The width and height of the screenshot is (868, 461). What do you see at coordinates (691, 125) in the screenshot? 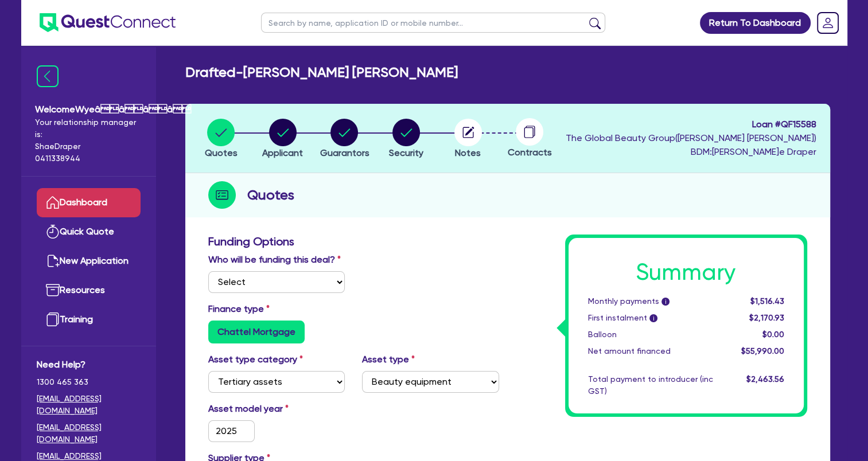
I see `span: Loan # QF15588` at bounding box center [691, 125].